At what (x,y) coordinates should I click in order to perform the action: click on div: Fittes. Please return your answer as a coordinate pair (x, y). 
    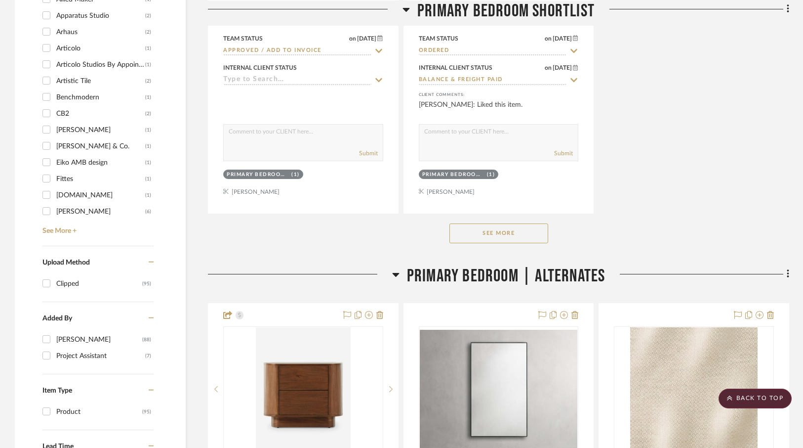
    Looking at the image, I should click on (101, 179).